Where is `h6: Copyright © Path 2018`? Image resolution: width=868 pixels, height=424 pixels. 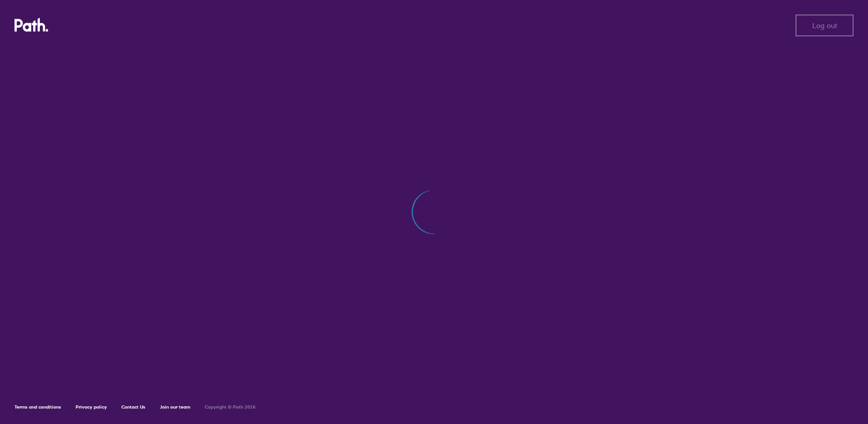 h6: Copyright © Path 2018 is located at coordinates (230, 407).